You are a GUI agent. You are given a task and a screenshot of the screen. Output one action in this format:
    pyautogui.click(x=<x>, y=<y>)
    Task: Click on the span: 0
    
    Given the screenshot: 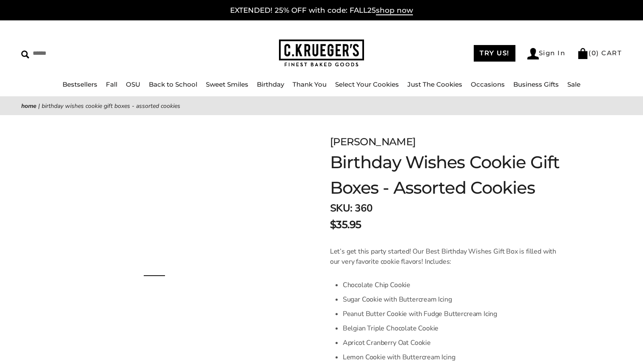 What is the action you would take?
    pyautogui.click(x=594, y=53)
    